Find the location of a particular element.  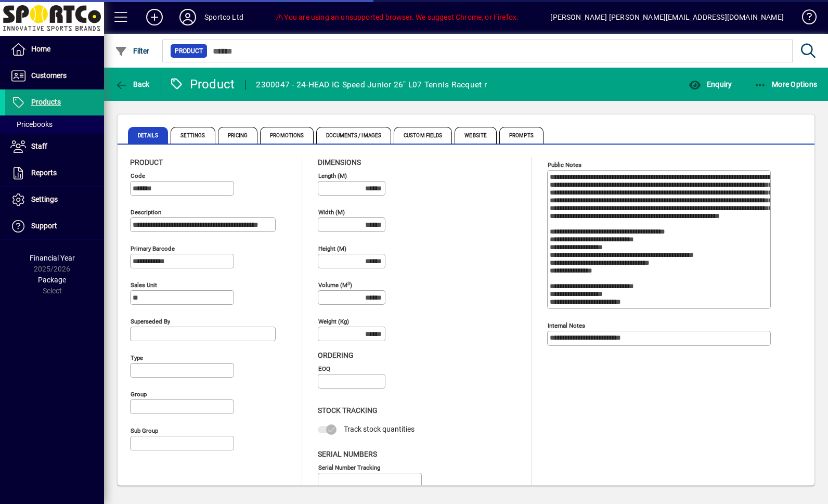

span: Filter is located at coordinates (132, 51).